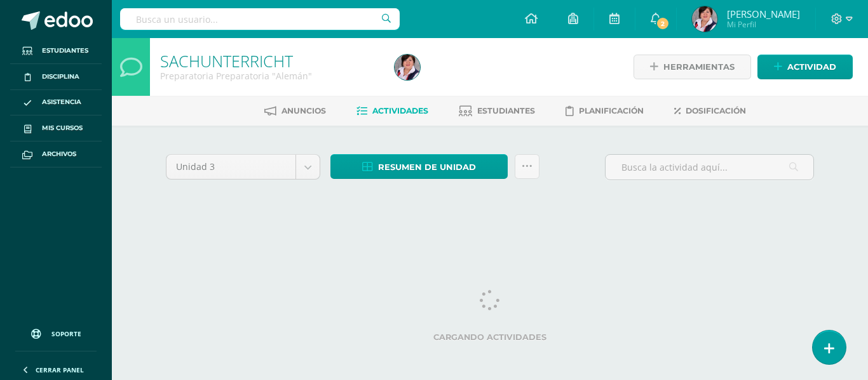  Describe the element at coordinates (56, 332) in the screenshot. I see `a: Soporte` at that location.